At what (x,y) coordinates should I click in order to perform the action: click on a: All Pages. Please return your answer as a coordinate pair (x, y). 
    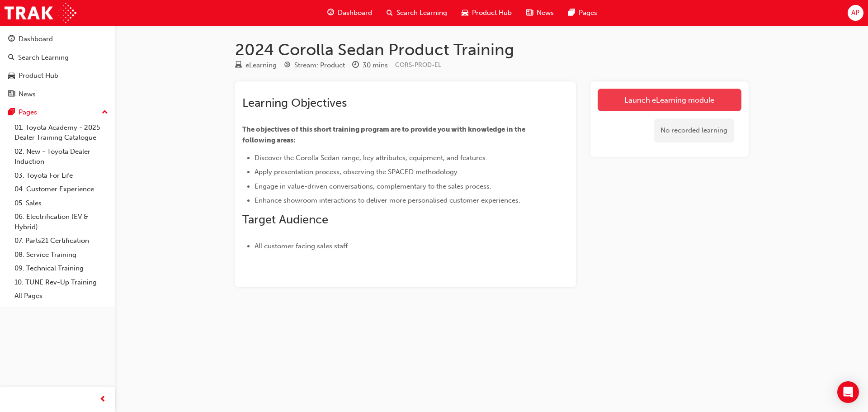
    Looking at the image, I should click on (61, 296).